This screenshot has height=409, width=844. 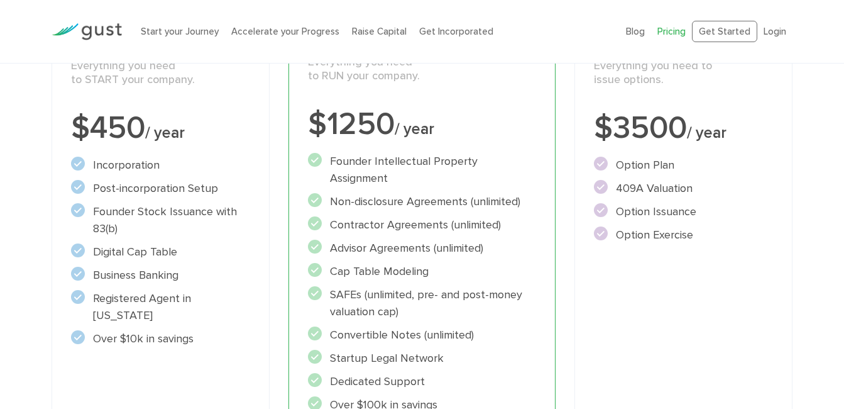 What do you see at coordinates (160, 165) in the screenshot?
I see `li: Incorporation` at bounding box center [160, 165].